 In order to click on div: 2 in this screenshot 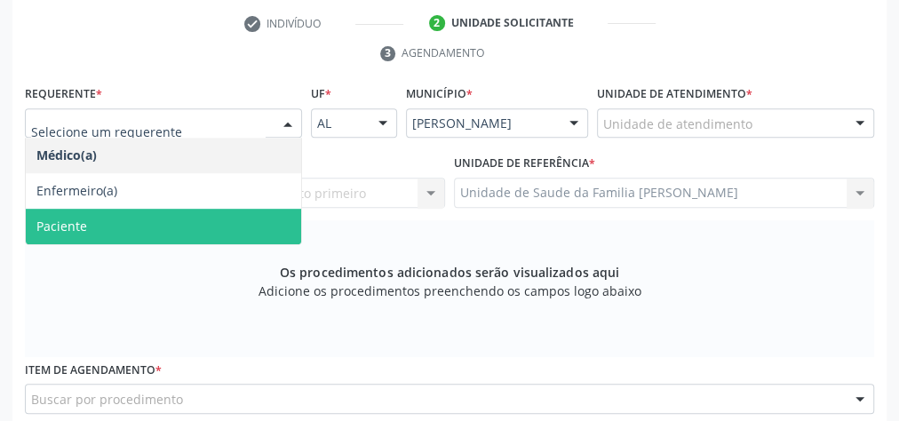, I will do `click(437, 23)`.